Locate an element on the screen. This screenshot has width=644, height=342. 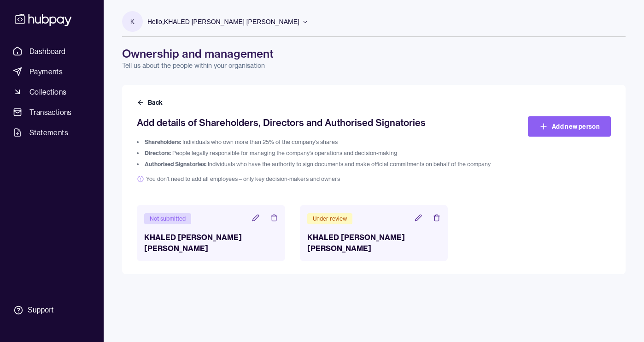
h2: Add details of Shareholders, Directors and Authorised Signatories is located at coordinates (315, 123).